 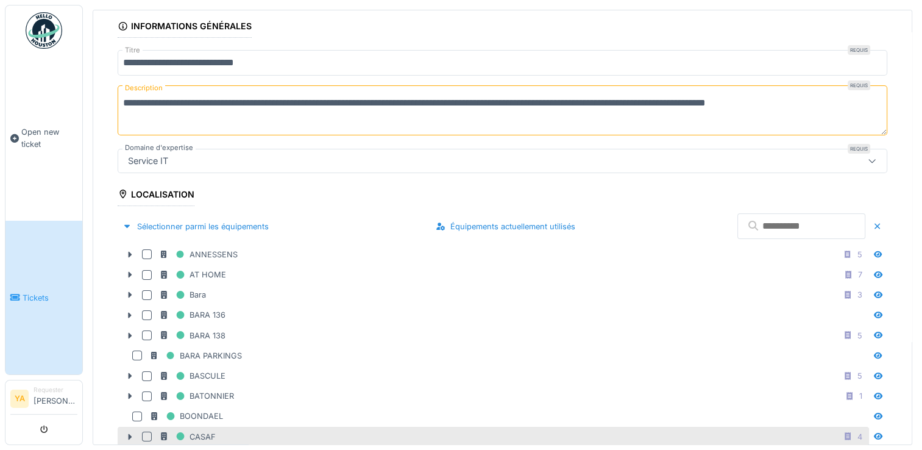 I want to click on span: Open new ticket, so click(x=49, y=138).